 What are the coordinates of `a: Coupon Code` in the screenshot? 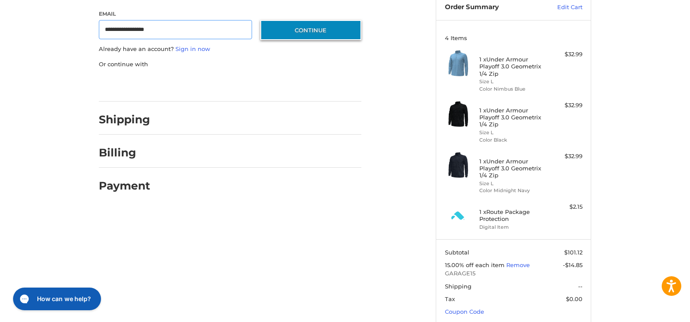 It's located at (465, 311).